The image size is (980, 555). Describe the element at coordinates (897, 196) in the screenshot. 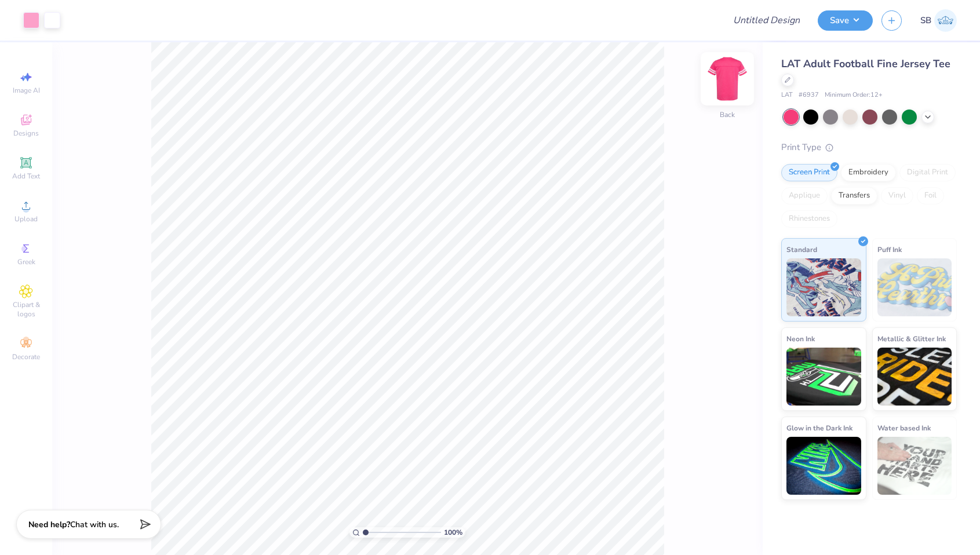

I see `div: Vinyl` at that location.